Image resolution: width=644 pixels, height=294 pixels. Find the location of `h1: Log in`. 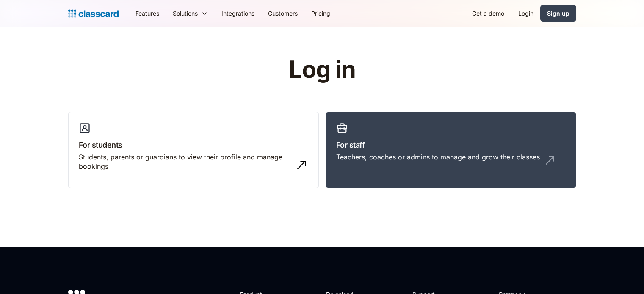

h1: Log in is located at coordinates (322, 69).